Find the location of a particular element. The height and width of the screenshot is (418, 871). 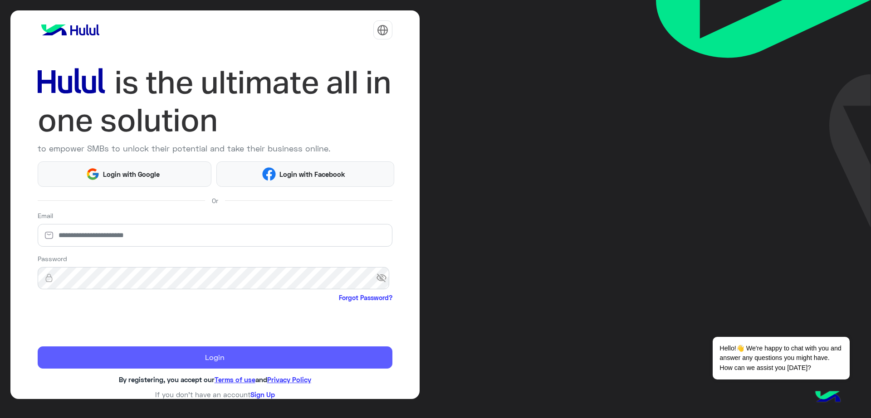

a: Terms of use is located at coordinates (235, 380).